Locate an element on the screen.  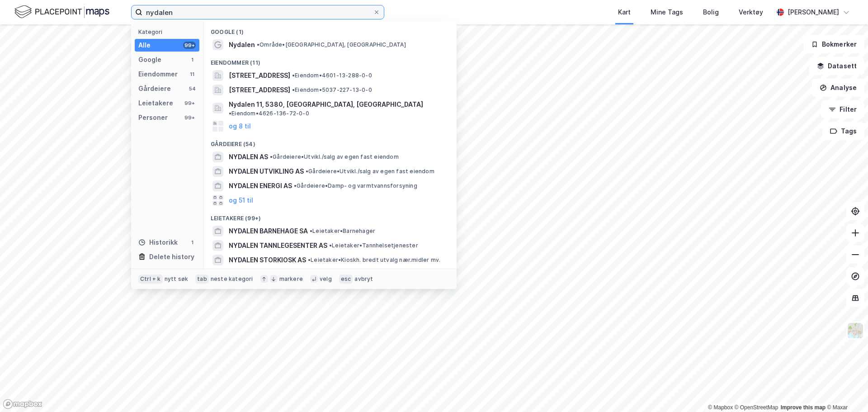
div: neste kategori is located at coordinates (232, 279).